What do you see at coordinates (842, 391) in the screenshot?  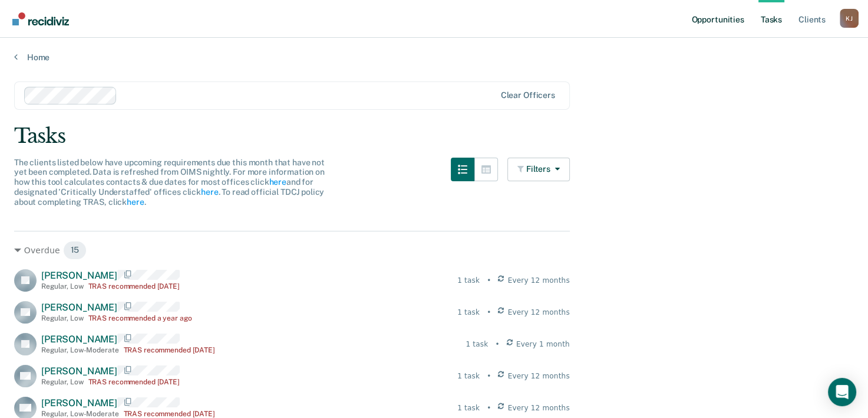 I see `div: Open Intercom Messenger` at bounding box center [842, 391].